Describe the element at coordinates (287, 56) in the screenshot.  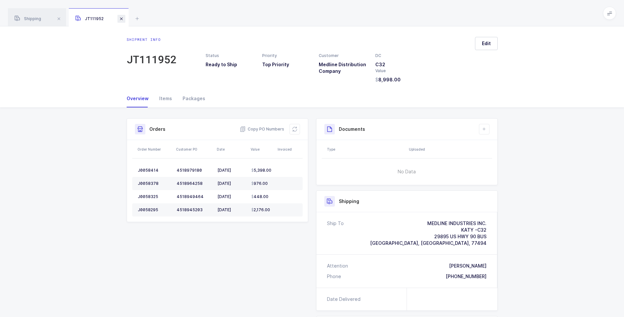
I see `div: Priority` at that location.